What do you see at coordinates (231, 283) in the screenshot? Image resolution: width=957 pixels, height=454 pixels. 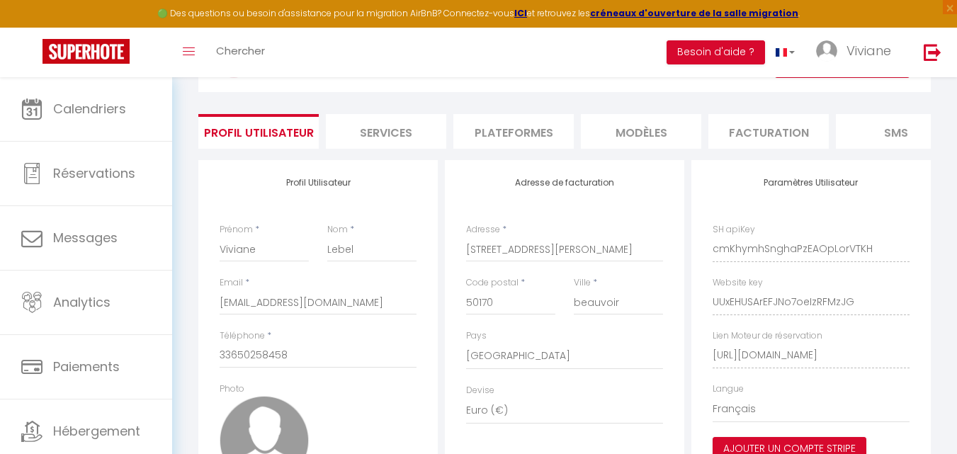 I see `label: Email` at bounding box center [231, 283].